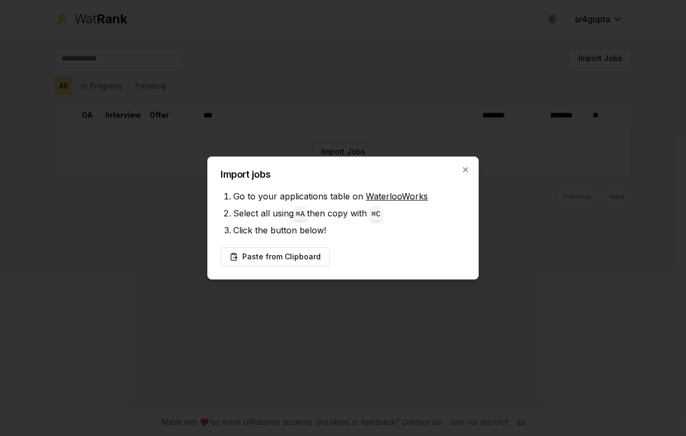 This screenshot has width=686, height=436. I want to click on h2: Import jobs, so click(343, 174).